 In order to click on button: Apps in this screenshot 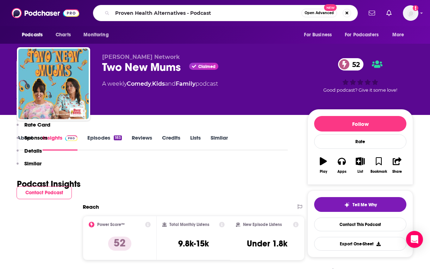, I will do `click(342, 165)`.